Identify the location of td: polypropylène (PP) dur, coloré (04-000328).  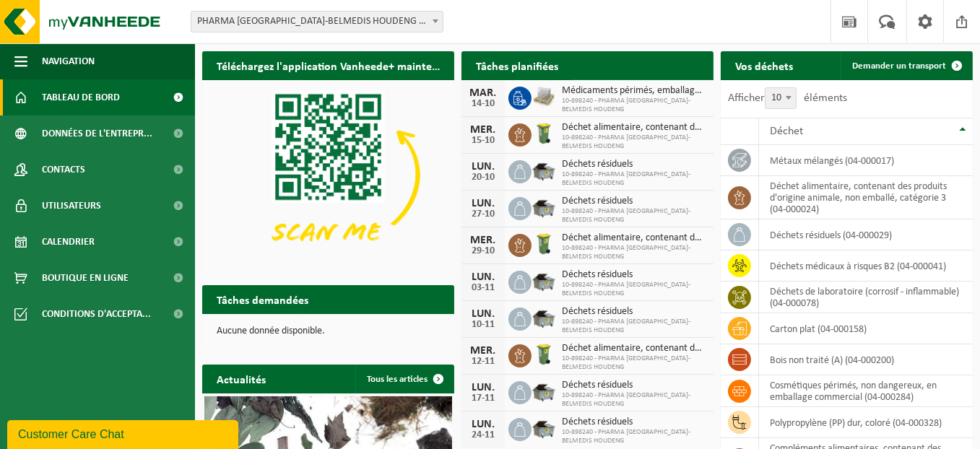
(866, 422).